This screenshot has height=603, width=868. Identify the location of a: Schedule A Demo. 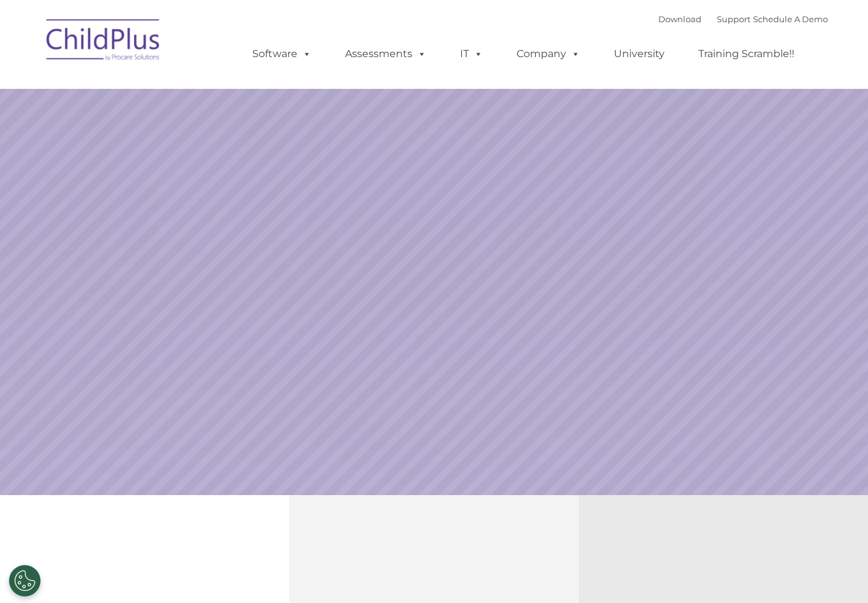
(790, 19).